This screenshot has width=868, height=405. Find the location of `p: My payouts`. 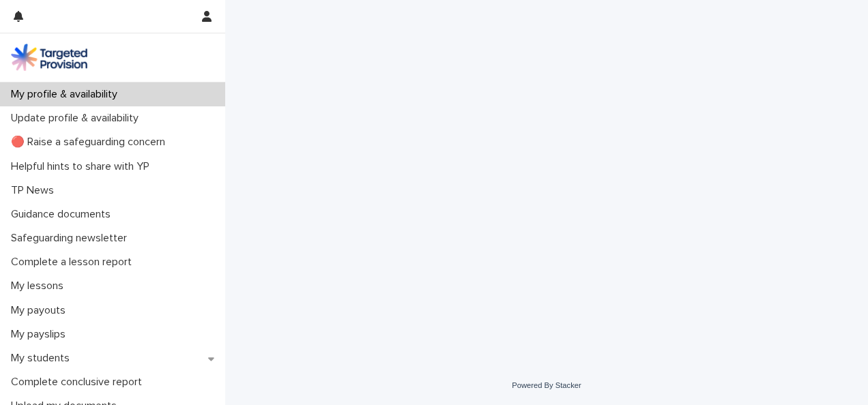

p: My payouts is located at coordinates (41, 310).